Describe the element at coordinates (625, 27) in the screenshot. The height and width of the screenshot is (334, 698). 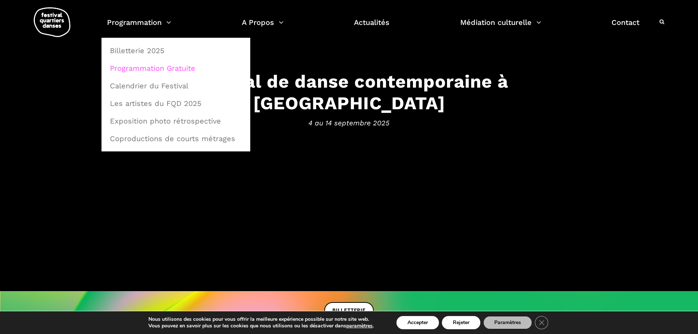
I see `a: Contact` at that location.